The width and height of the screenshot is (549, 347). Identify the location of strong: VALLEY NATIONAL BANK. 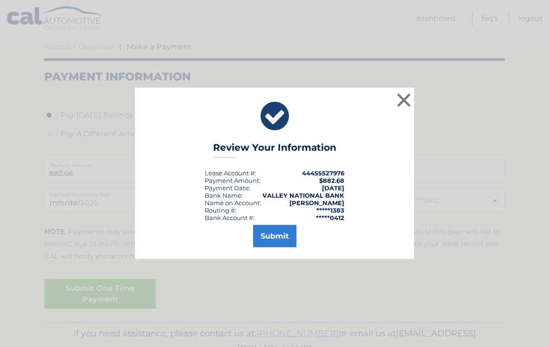
(303, 195).